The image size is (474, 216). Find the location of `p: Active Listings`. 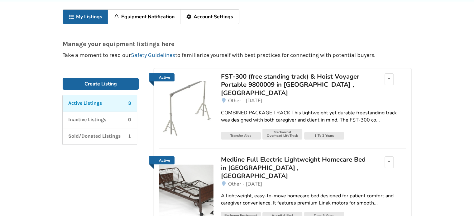

p: Active Listings is located at coordinates (85, 103).